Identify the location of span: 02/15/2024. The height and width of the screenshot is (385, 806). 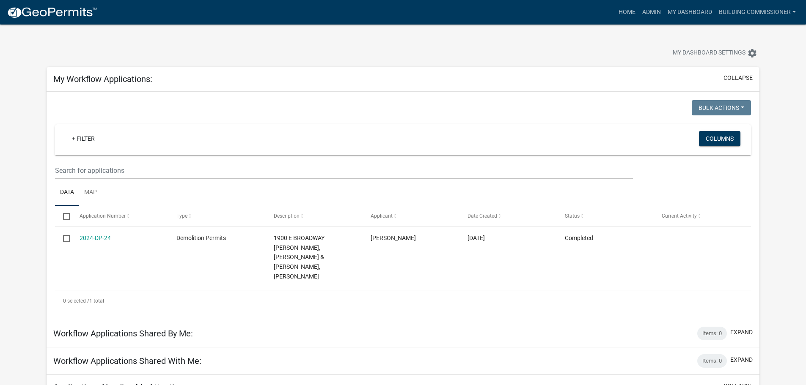
(476, 238).